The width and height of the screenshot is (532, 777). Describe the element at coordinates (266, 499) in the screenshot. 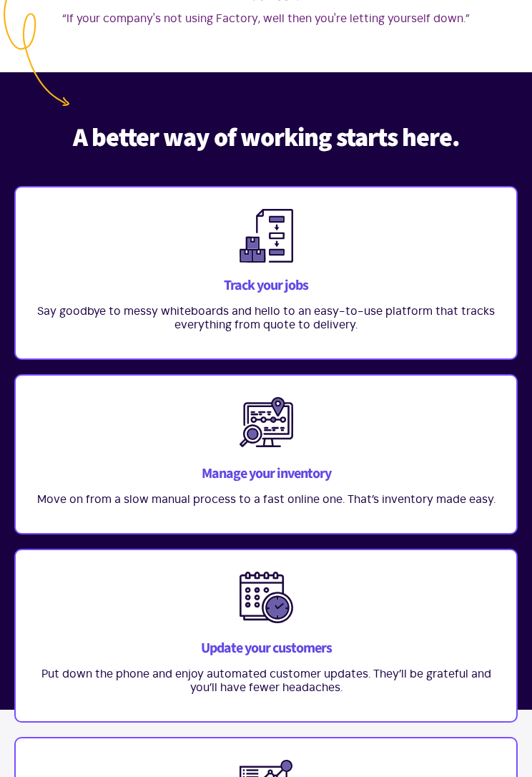

I see `p: Move on from a slow manual process to a fast online one. That’s inventory made easy.` at that location.